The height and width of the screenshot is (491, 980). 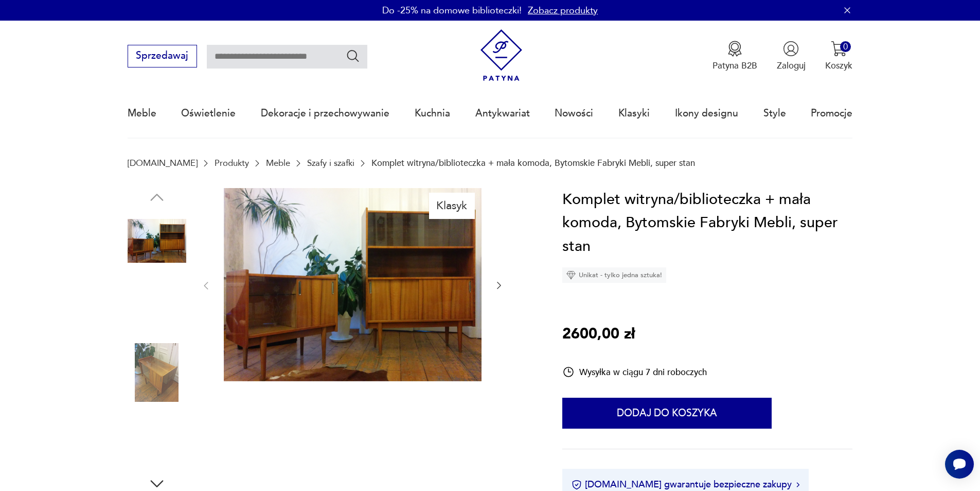 I want to click on img: Ikona certyfikatu, so click(x=577, y=485).